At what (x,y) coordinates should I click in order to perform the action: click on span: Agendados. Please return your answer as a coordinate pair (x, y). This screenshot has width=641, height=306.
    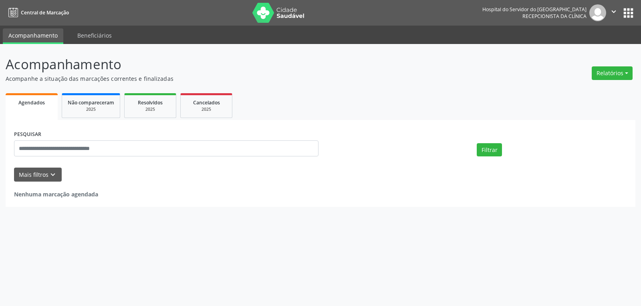
    Looking at the image, I should click on (32, 102).